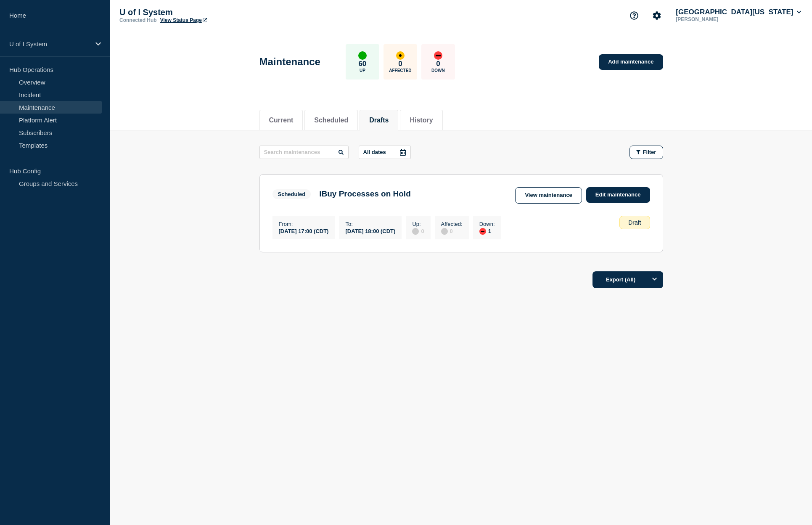 The image size is (812, 525). What do you see at coordinates (282, 120) in the screenshot?
I see `button: Current` at bounding box center [282, 120].